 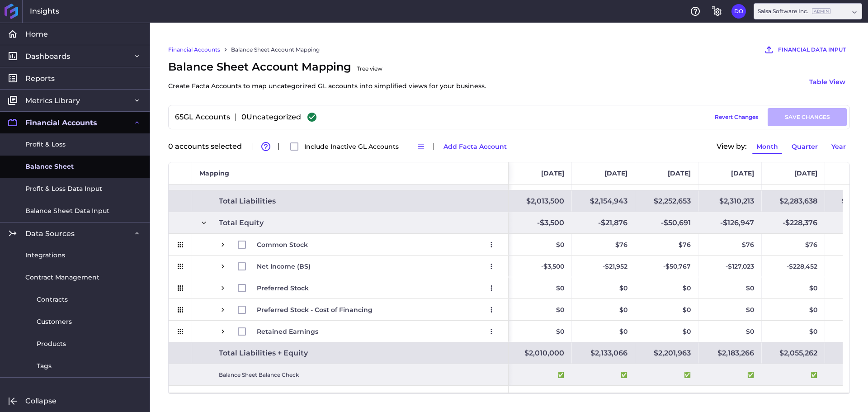 I want to click on button: FINANCIAL DATA INPUT, so click(x=805, y=50).